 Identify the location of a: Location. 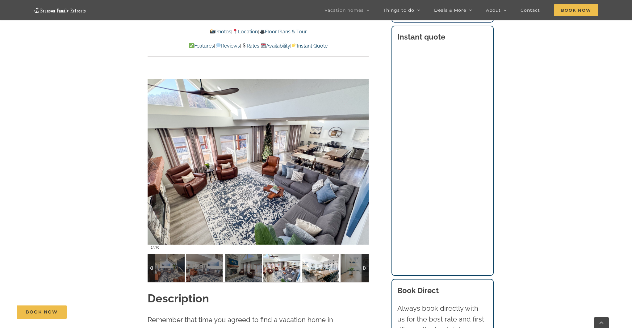
(245, 31).